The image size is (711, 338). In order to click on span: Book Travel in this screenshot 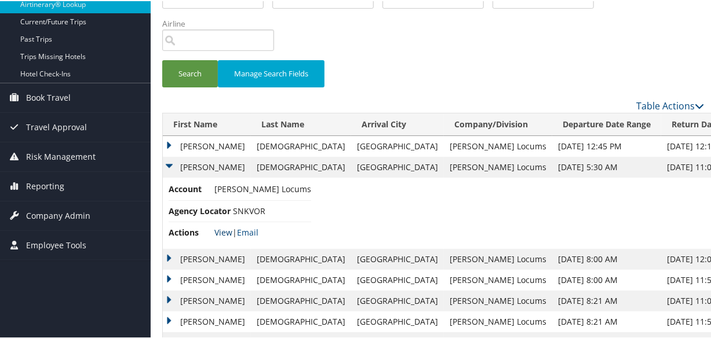, I will do `click(48, 97)`.